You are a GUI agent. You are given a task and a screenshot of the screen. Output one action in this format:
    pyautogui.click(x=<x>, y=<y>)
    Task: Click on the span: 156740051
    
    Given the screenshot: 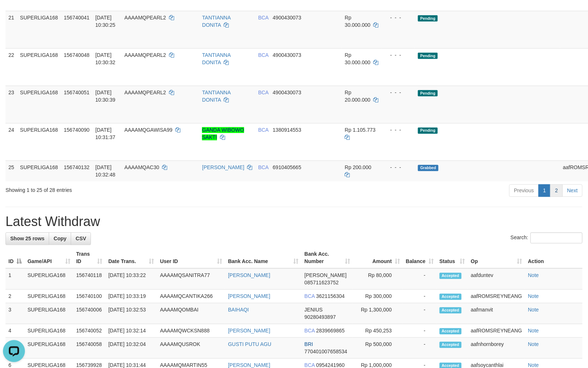 What is the action you would take?
    pyautogui.click(x=77, y=92)
    